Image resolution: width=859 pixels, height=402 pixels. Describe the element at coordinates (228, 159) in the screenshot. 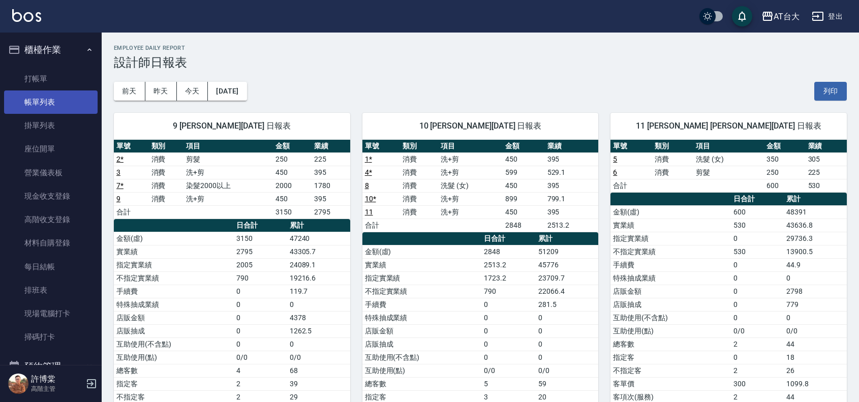

I see `td: 剪髮` at that location.